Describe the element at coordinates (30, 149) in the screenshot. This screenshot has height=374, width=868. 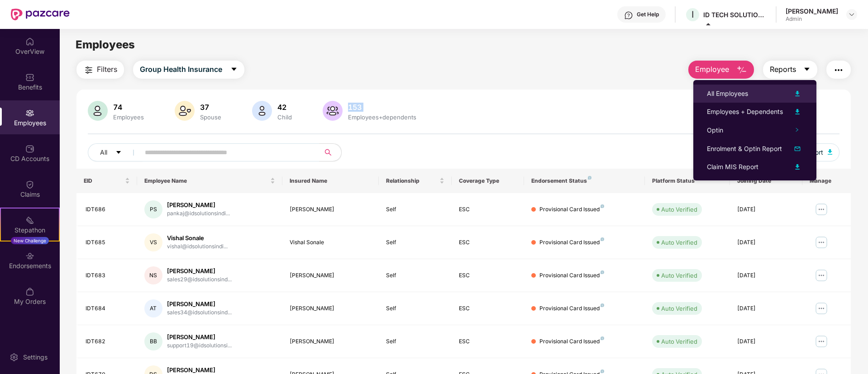
I see `img: svg+xml;base64,PHN2ZyBpZD0iQ0RfQWNjb3VudHMiIGRhdGEtbmFtZT0iQ0QgQWNjb3VudHMiIHhtbG5zPSJodHRwOi8vd3...` at that location.